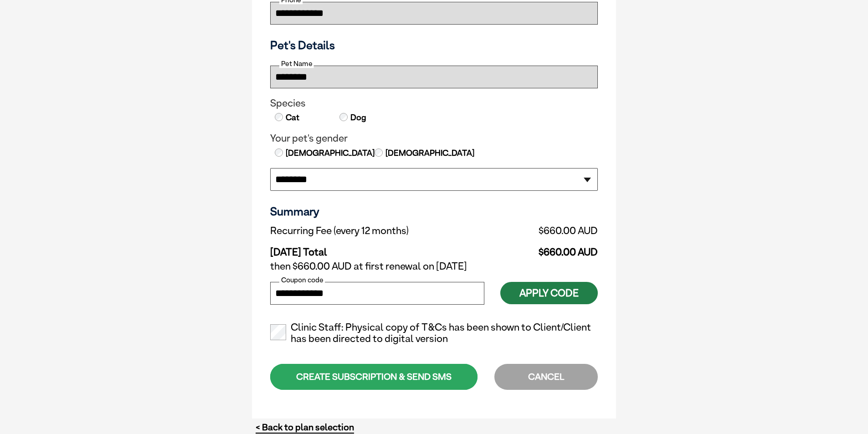 The width and height of the screenshot is (868, 434). I want to click on td: Recurring Fee (every 12 months), so click(384, 231).